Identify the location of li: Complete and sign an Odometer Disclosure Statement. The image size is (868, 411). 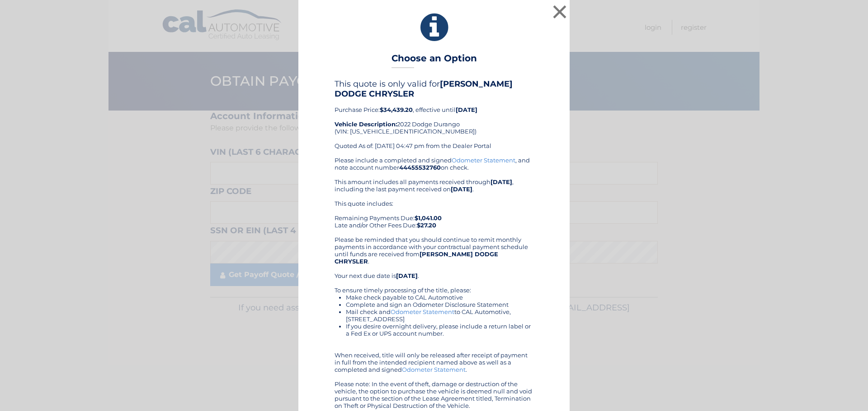
(439, 305).